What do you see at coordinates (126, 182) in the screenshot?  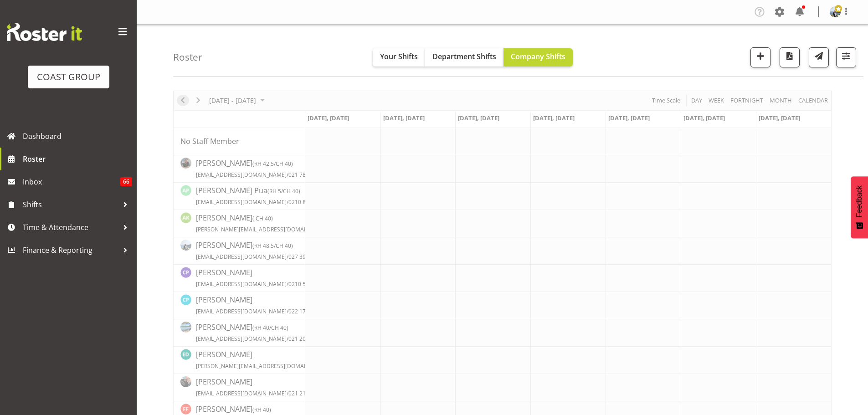 I see `span: 66` at bounding box center [126, 182].